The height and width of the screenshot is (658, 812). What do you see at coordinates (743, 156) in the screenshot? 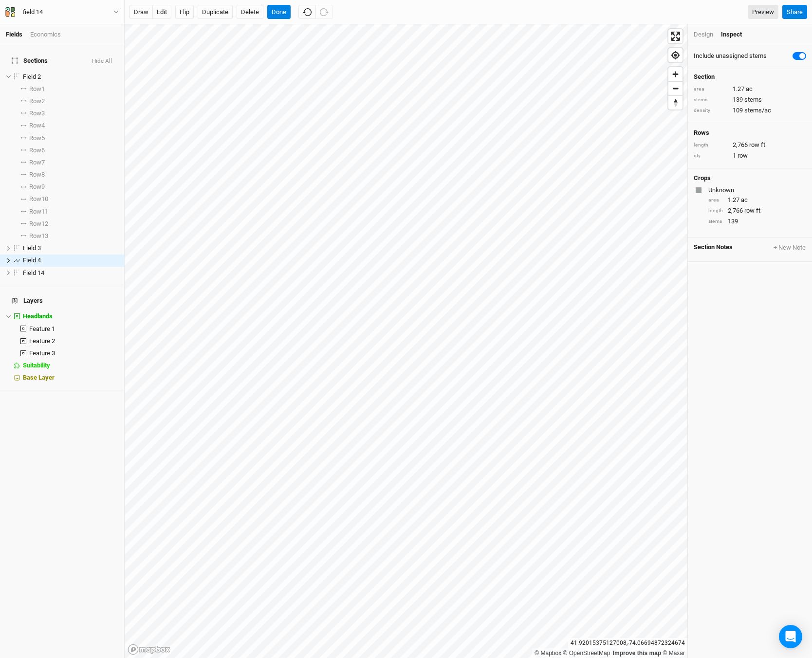
I see `span: row` at bounding box center [743, 156].